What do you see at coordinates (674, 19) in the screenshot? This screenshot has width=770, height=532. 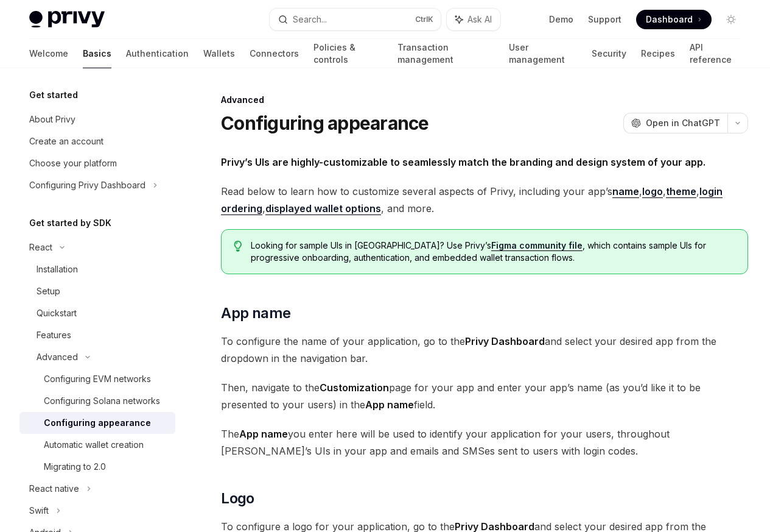 I see `a: Dashboard` at bounding box center [674, 19].